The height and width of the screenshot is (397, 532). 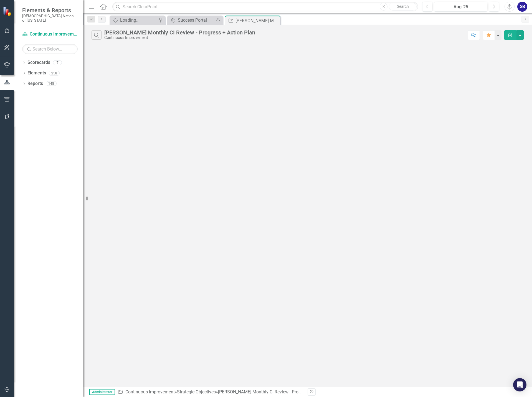 What do you see at coordinates (57, 63) in the screenshot?
I see `div: 7` at bounding box center [57, 63].